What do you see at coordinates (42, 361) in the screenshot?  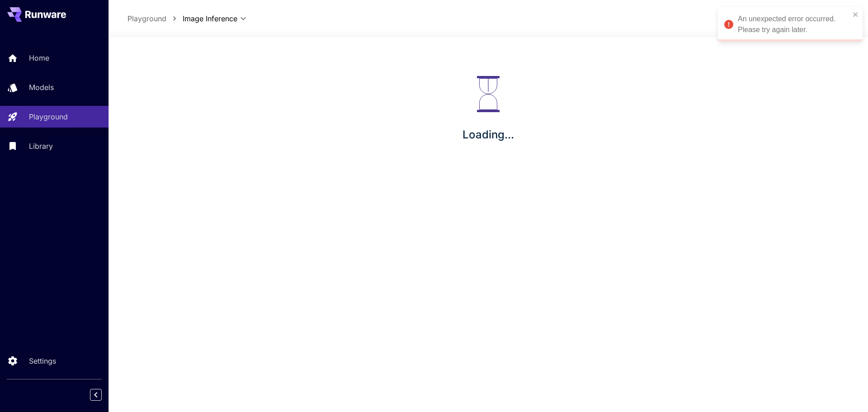 I see `p: Settings` at bounding box center [42, 361].